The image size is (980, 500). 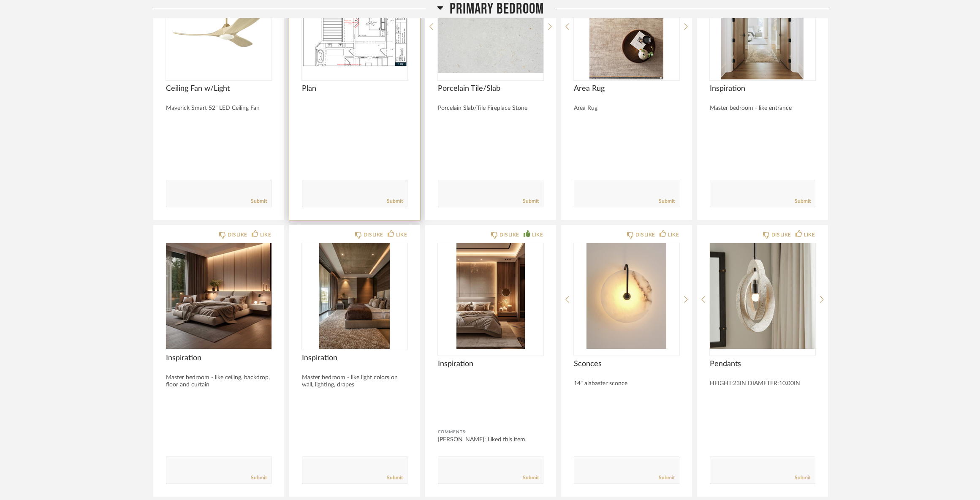 I want to click on span: Area Rug, so click(x=626, y=88).